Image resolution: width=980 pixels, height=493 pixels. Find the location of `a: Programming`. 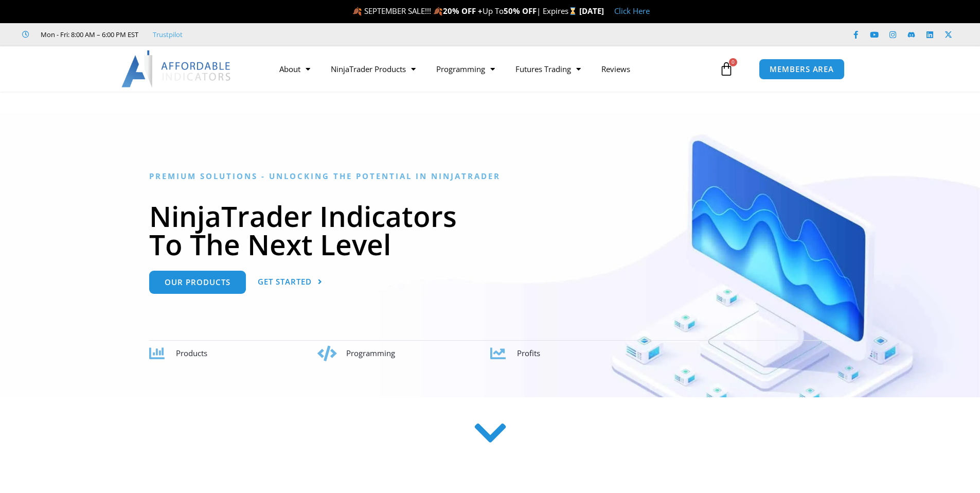

a: Programming is located at coordinates (465, 69).